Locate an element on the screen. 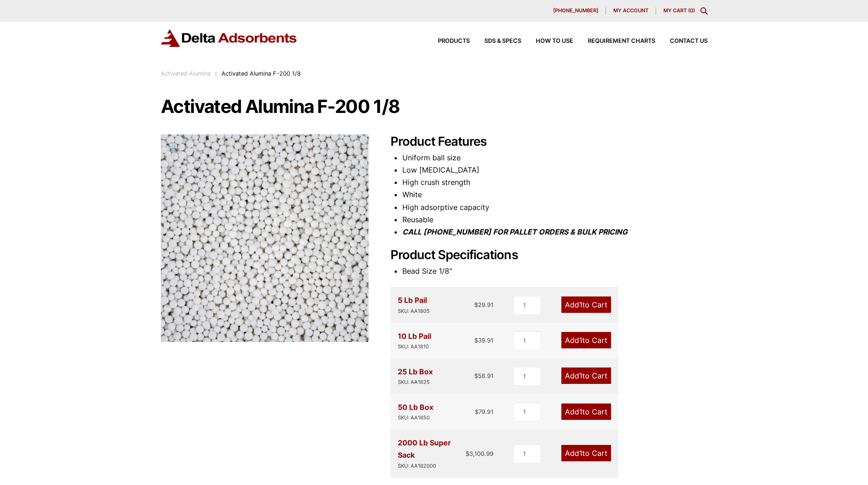 This screenshot has width=868, height=485. a: View full-screen image gallery is located at coordinates (173, 146).